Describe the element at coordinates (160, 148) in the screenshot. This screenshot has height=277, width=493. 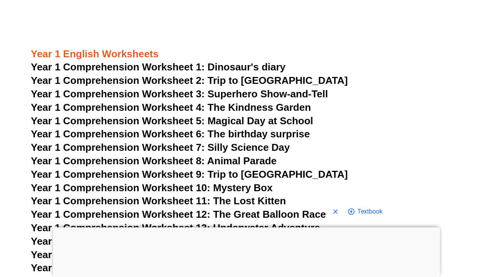
I see `a: Year 1 Comprehension Worksheet 7: Silly Science Day` at that location.